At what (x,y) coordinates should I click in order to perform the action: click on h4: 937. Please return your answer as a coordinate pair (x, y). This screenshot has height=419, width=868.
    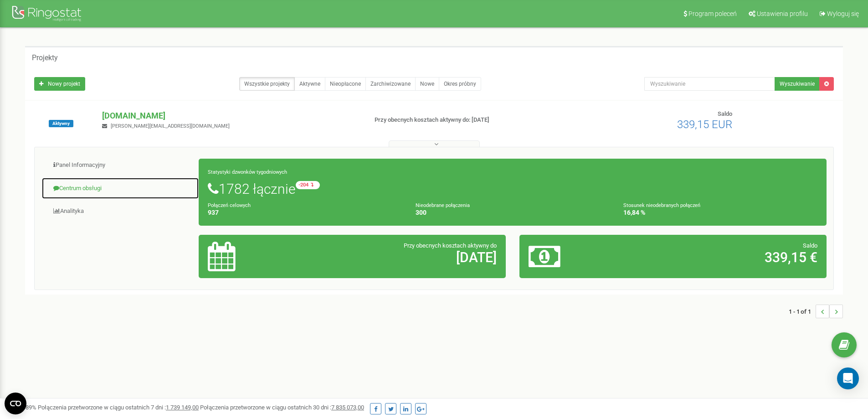
    Looking at the image, I should click on (305, 213).